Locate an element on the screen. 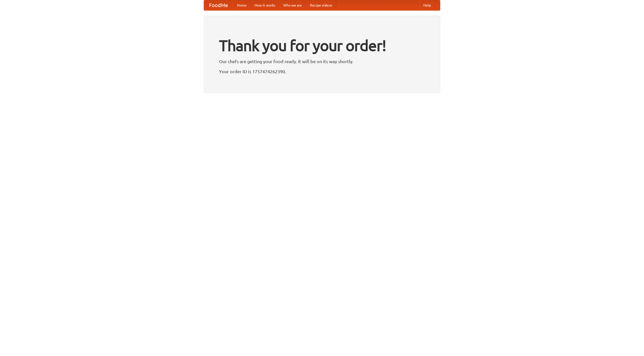 The width and height of the screenshot is (644, 356). a: Recipe videos is located at coordinates (321, 5).